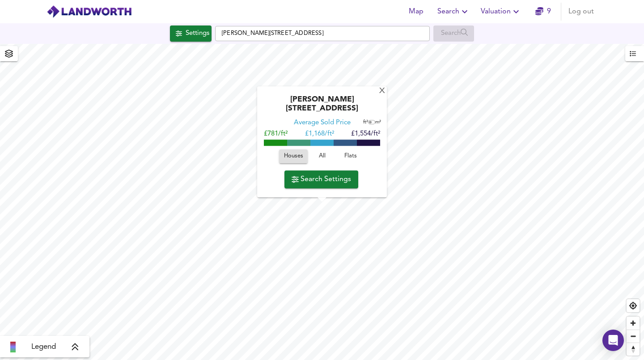 This screenshot has width=644, height=360. What do you see at coordinates (633, 349) in the screenshot?
I see `button: Reset bearing to north` at bounding box center [633, 349].